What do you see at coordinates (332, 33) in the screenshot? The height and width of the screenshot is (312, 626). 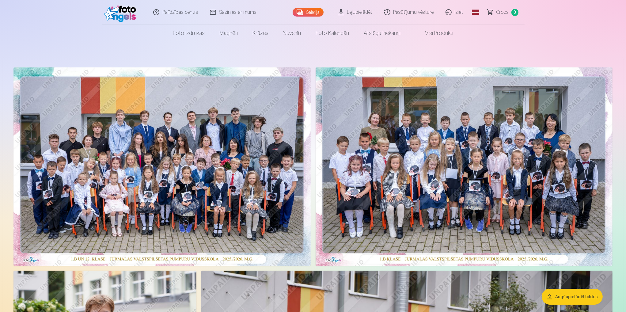 I see `a: Foto kalendāri` at bounding box center [332, 33].